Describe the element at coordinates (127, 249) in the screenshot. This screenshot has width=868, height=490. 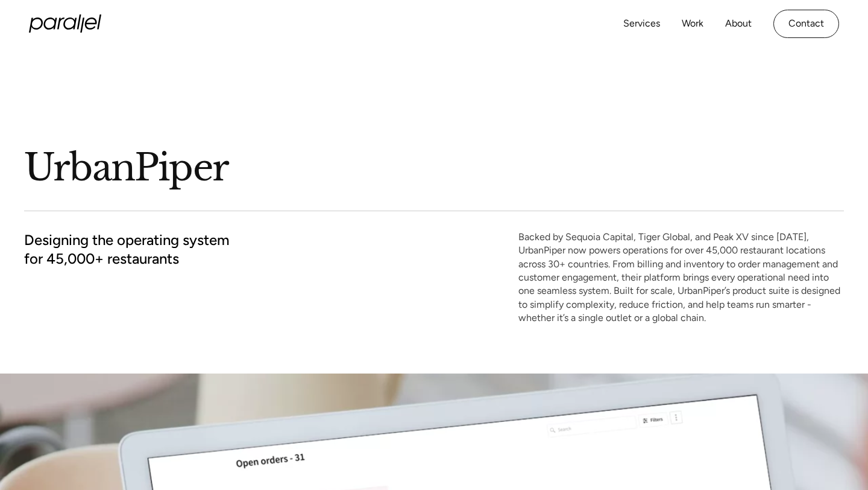
I see `h2: Designing the operating system for 45,000+ restaurants` at that location.